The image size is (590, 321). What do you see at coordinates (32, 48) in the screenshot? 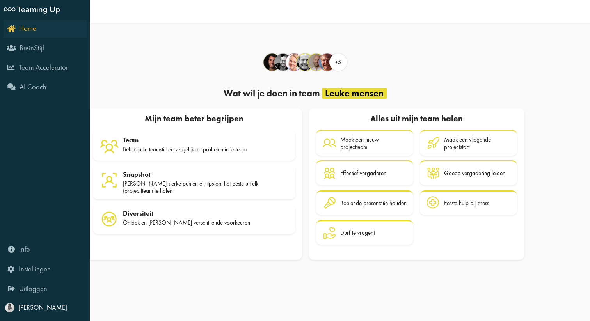
I see `span: BreinStijl` at bounding box center [32, 48].